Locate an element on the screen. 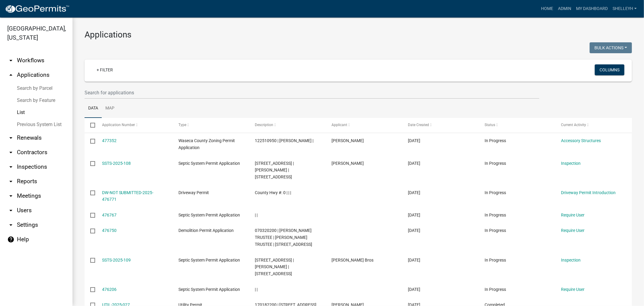  datatable-header-cell: Status is located at coordinates (517, 125).